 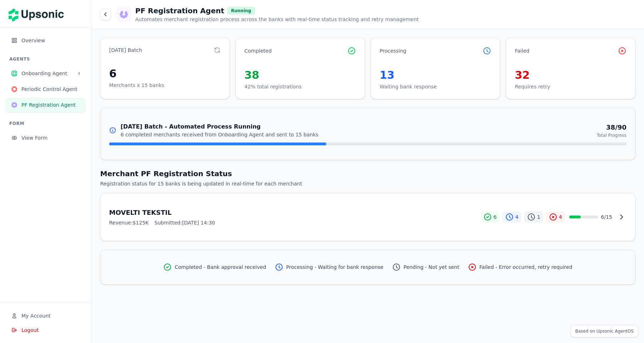 What do you see at coordinates (47, 124) in the screenshot?
I see `h3: FORM` at bounding box center [47, 124].